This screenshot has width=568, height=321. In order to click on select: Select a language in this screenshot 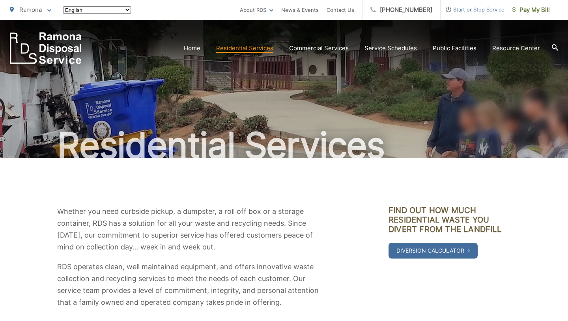, I will do `click(97, 10)`.